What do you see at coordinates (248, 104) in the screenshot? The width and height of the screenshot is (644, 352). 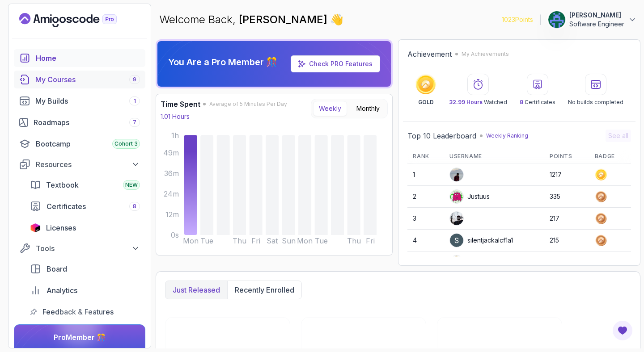 I see `span: Average of 5 Minutes Per Day` at bounding box center [248, 104].